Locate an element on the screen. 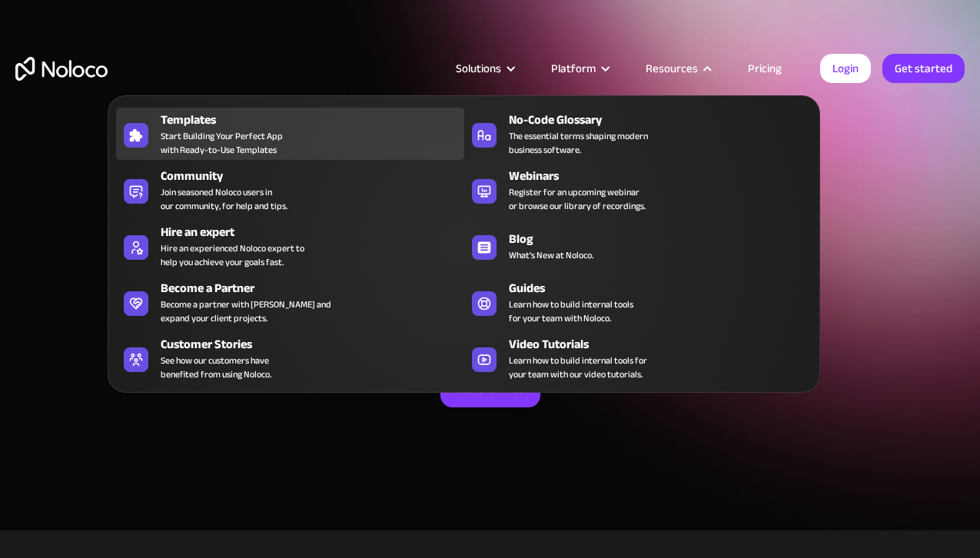  a: BlogWhat's New at Noloco. is located at coordinates (638, 246).